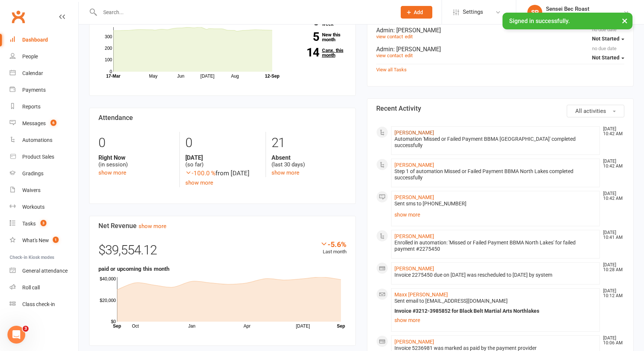  I want to click on span: 6, so click(53, 123).